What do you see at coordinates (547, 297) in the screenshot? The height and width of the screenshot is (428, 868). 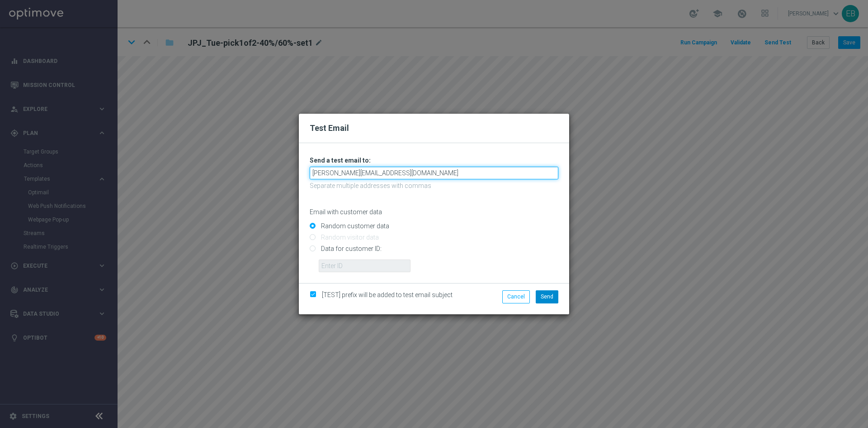 I see `button: Send` at bounding box center [547, 297].